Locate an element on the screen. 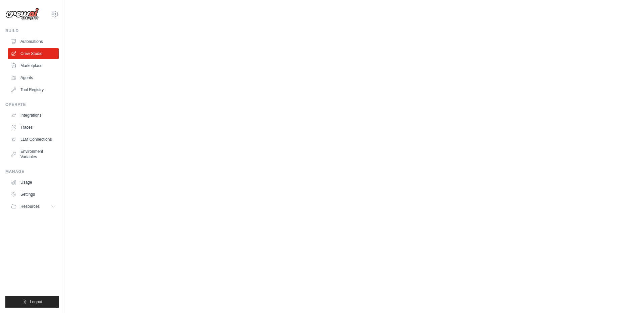 The image size is (644, 313). a: Usage is located at coordinates (33, 182).